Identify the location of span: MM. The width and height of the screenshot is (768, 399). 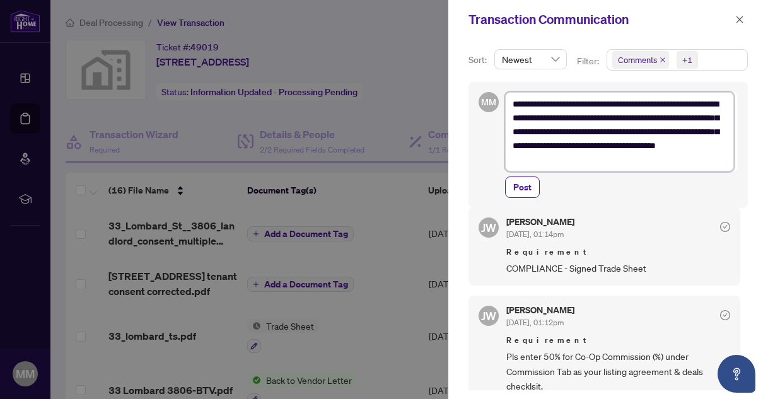
(488, 102).